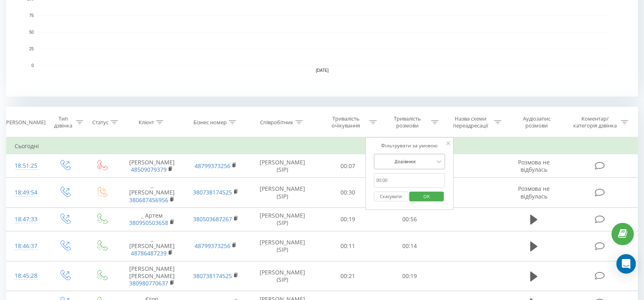 Image resolution: width=644 pixels, height=300 pixels. Describe the element at coordinates (427, 196) in the screenshot. I see `span: OK` at that location.